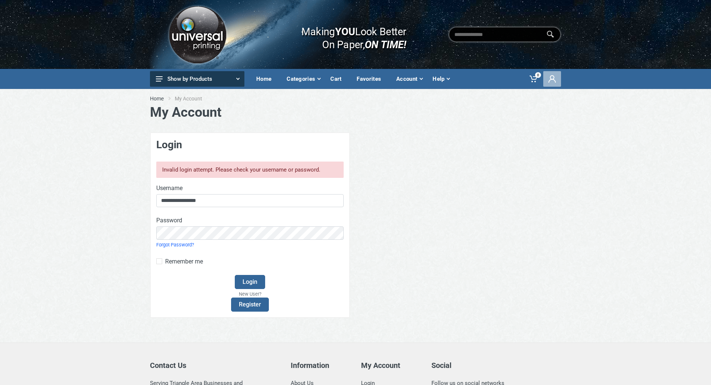  Describe the element at coordinates (215, 365) in the screenshot. I see `h5: Contact Us` at that location.